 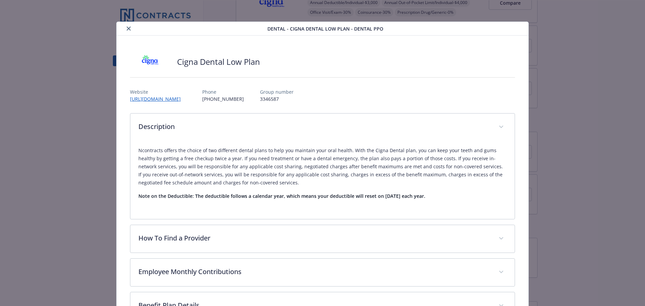 What do you see at coordinates (277, 99) in the screenshot?
I see `p: 3346587` at bounding box center [277, 99].